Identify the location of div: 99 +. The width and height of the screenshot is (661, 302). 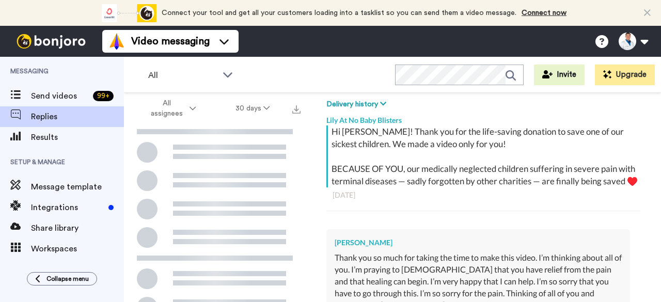
(103, 96).